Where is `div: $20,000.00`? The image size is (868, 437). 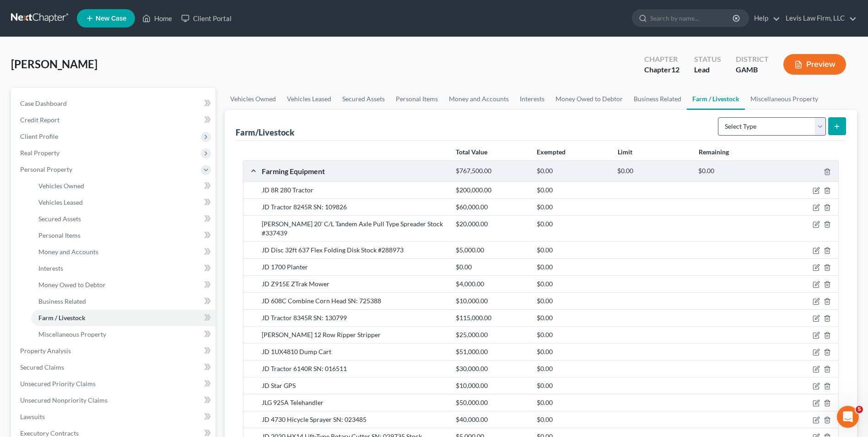 div: $20,000.00 is located at coordinates (491, 224).